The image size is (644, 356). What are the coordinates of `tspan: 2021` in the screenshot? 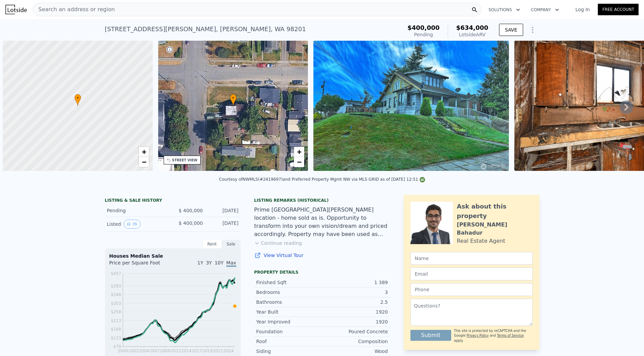 It's located at (218, 351).